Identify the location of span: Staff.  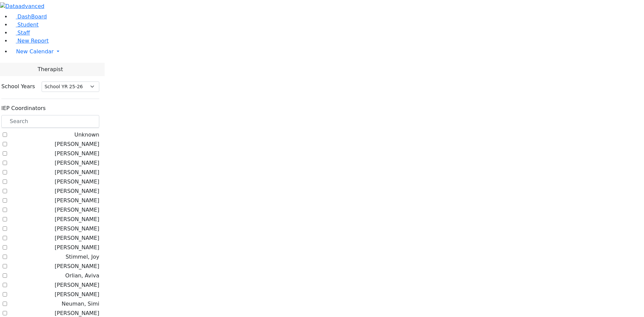
(23, 33).